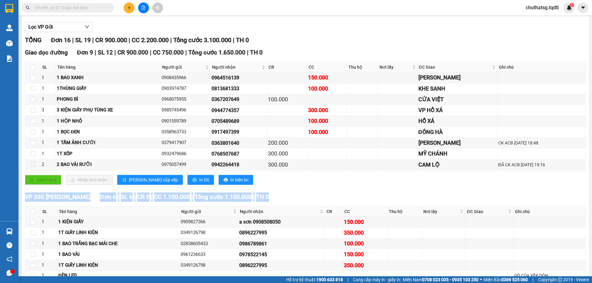 This screenshot has width=592, height=283. What do you see at coordinates (457, 165) in the screenshot?
I see `div: CAM LỘ` at bounding box center [457, 165].